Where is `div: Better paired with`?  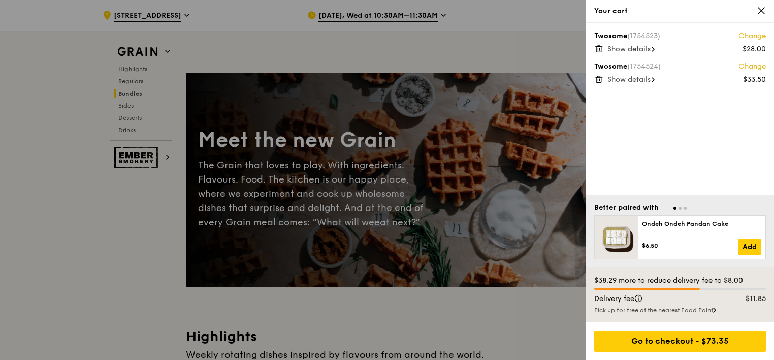 div: Better paired with is located at coordinates (626, 208).